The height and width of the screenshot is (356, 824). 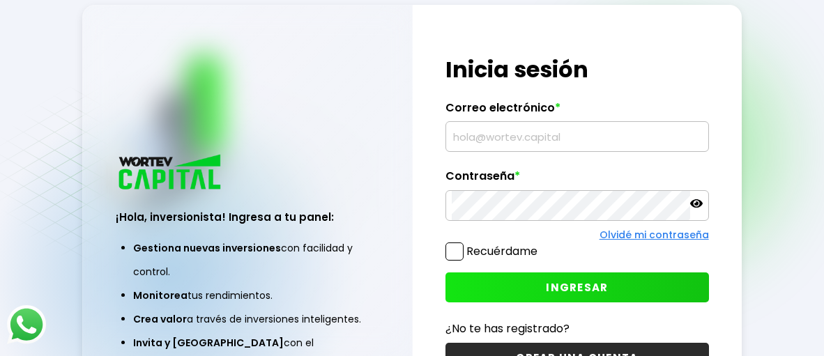 What do you see at coordinates (576, 287) in the screenshot?
I see `span: INGRESAR` at bounding box center [576, 287].